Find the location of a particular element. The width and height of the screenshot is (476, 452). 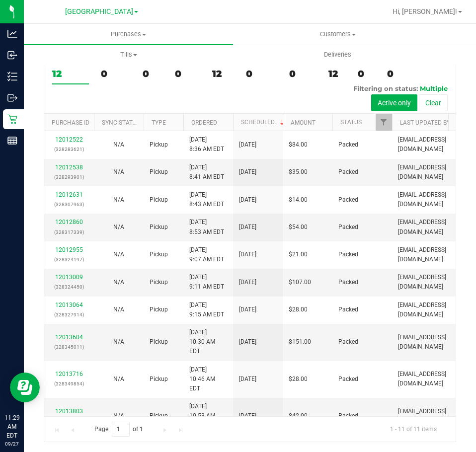

a: 12012538 is located at coordinates (69, 167).